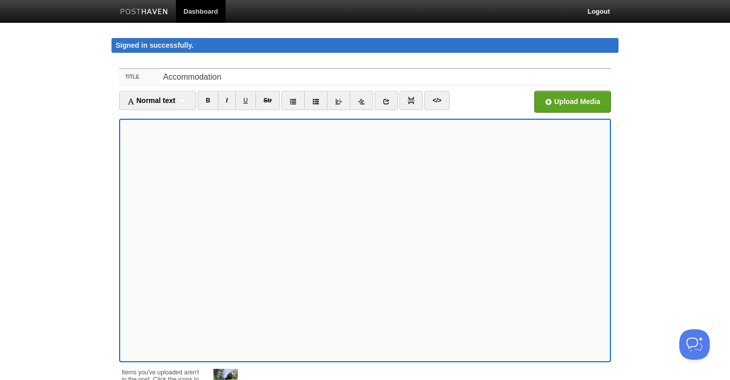  I want to click on div: Signed in successfully., so click(365, 45).